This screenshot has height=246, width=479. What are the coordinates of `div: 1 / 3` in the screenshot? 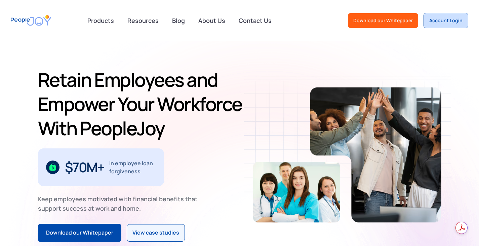 It's located at (101, 167).